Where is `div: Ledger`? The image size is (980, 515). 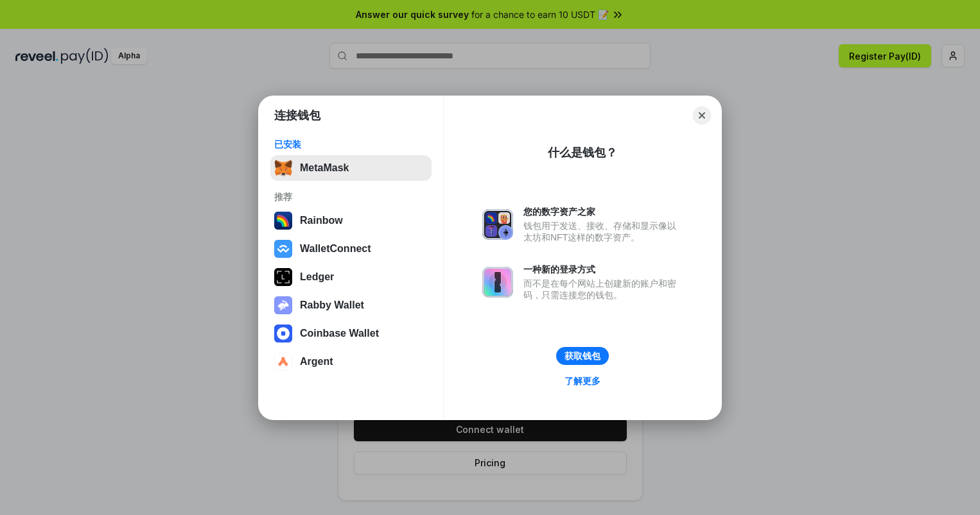 div: Ledger is located at coordinates (316, 277).